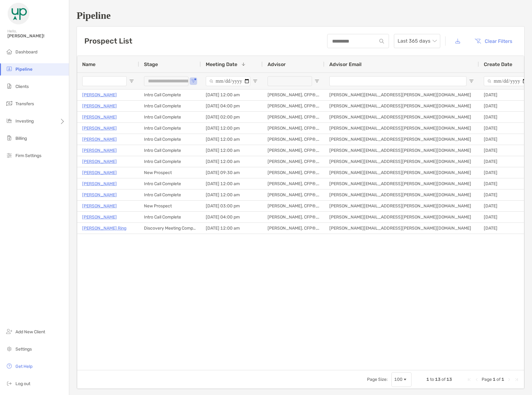 The height and width of the screenshot is (395, 532). What do you see at coordinates (9, 121) in the screenshot?
I see `img: investing icon` at bounding box center [9, 121].